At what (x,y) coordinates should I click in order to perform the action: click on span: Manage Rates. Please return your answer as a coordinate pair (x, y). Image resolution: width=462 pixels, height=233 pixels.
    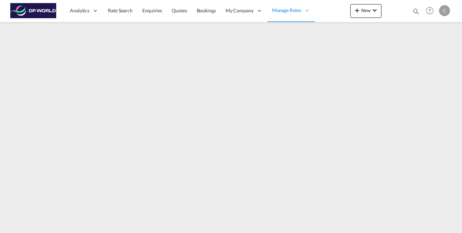
    Looking at the image, I should click on (287, 10).